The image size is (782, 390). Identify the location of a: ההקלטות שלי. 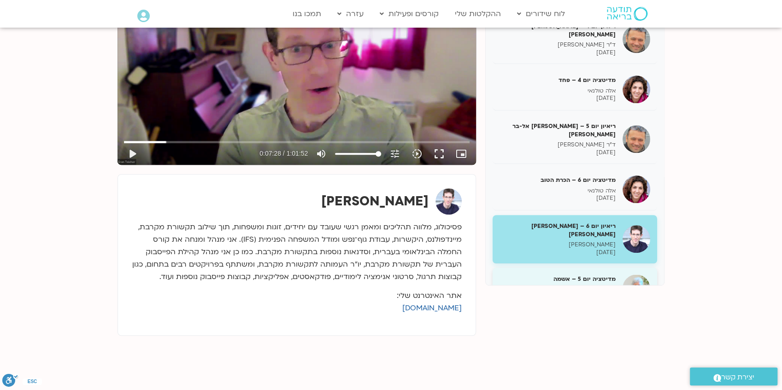
(478, 14).